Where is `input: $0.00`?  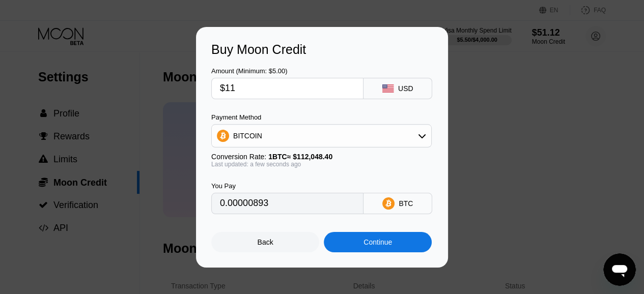
input: $0.00 is located at coordinates (287, 88).